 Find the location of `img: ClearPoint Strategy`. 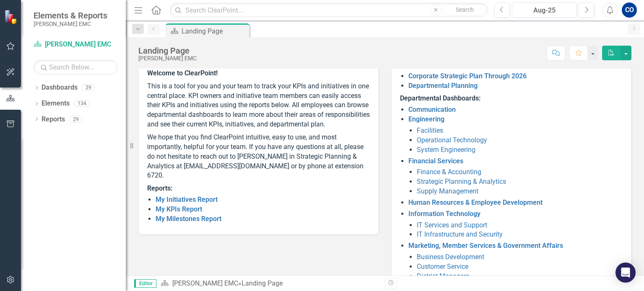

img: ClearPoint Strategy is located at coordinates (11, 17).